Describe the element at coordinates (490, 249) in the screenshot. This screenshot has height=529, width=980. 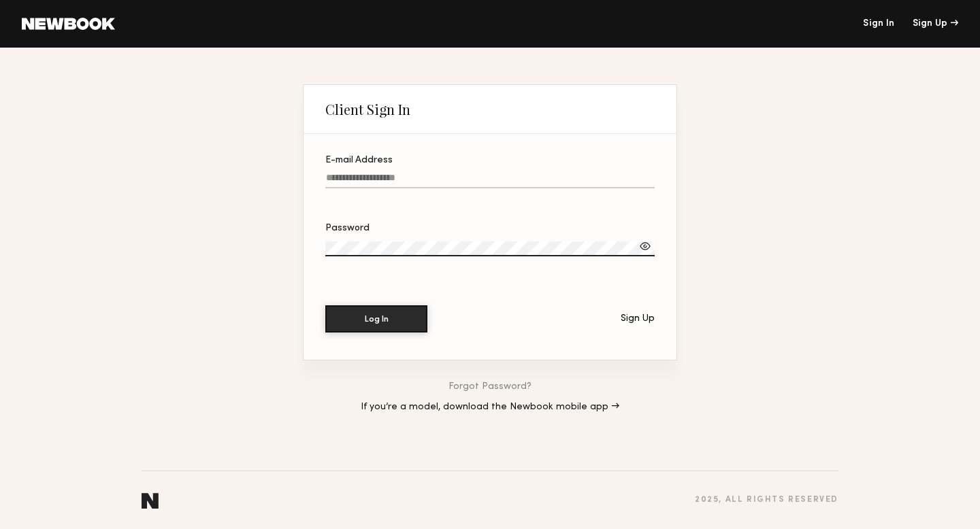
I see `input: Password` at that location.